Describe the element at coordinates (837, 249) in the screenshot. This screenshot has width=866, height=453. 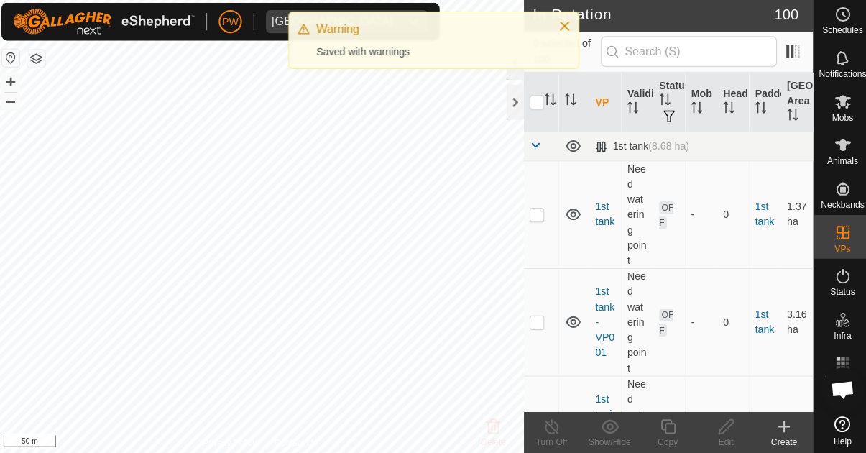
I see `span: VPs` at that location.